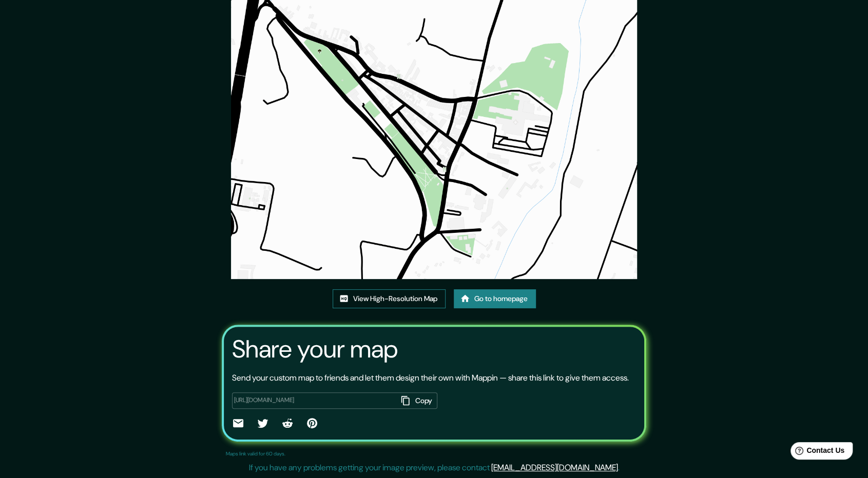  I want to click on a: Go to homepage, so click(495, 298).